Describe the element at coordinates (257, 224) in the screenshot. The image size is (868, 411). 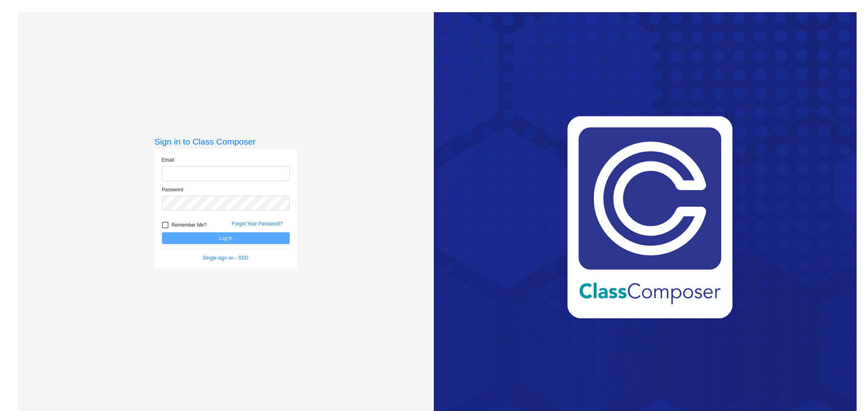
I see `a: Forgot Your Password?` at that location.